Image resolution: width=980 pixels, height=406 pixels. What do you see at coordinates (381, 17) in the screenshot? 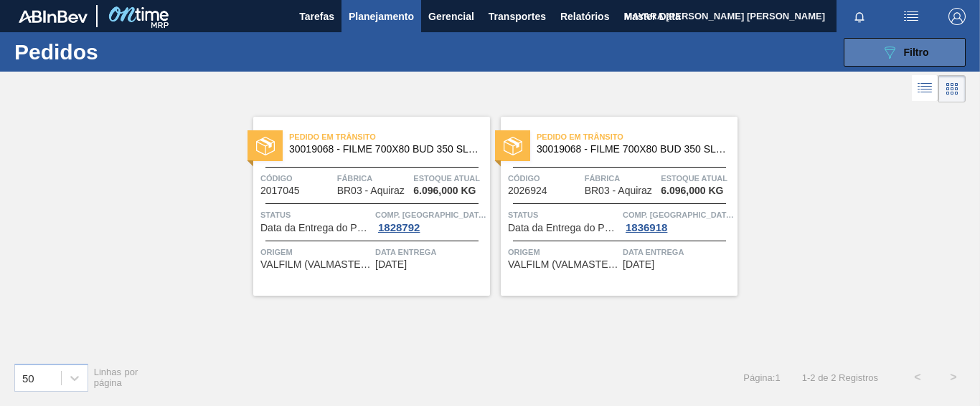
I see `span: Planejamento` at bounding box center [381, 17].